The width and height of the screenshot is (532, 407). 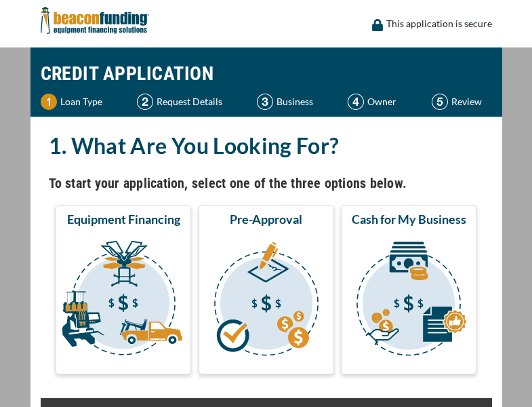 What do you see at coordinates (266, 289) in the screenshot?
I see `button: Pre-Approval` at bounding box center [266, 289].